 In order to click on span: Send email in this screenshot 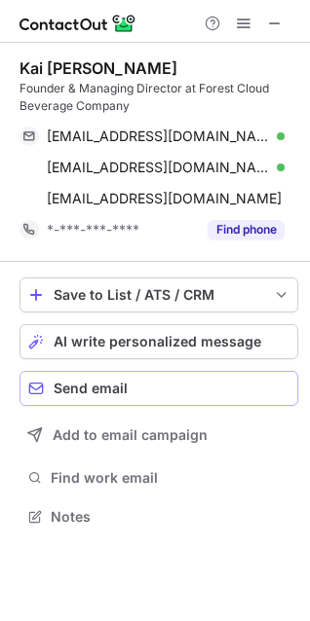, I will do `click(91, 388)`.